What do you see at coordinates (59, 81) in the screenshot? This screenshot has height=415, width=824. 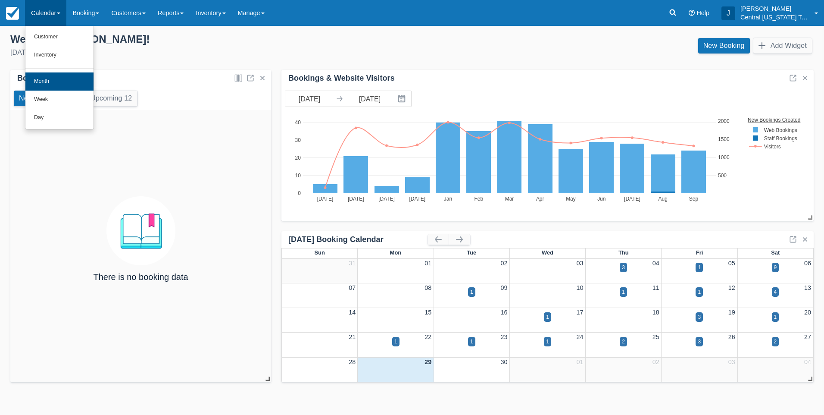 I see `a: Month` at bounding box center [59, 81].